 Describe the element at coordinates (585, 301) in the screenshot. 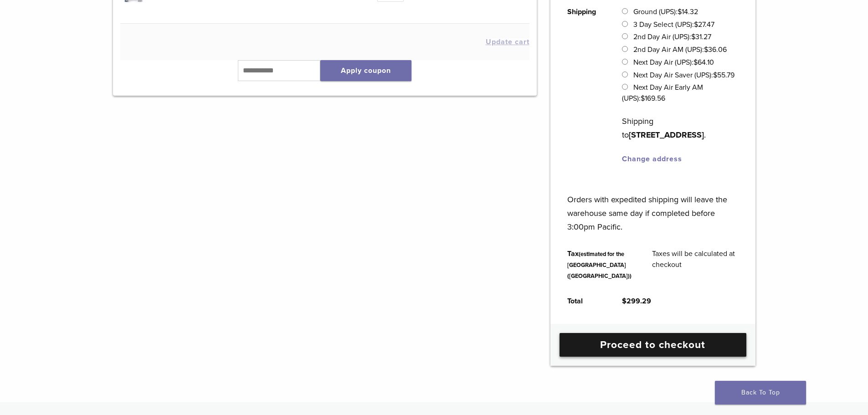

I see `th: Total` at that location.